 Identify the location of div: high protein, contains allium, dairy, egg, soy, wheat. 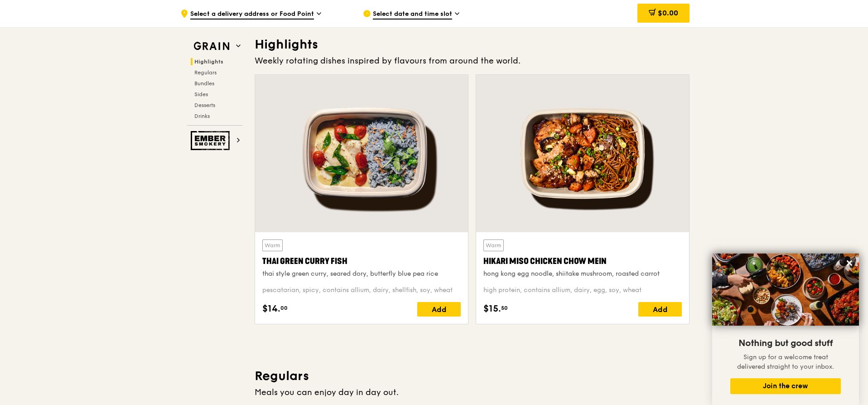
(583, 290).